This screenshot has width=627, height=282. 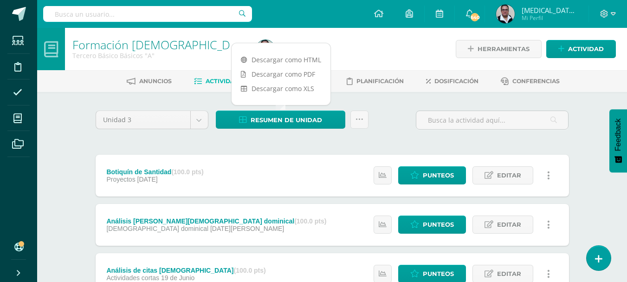 I want to click on span: 640, so click(x=475, y=17).